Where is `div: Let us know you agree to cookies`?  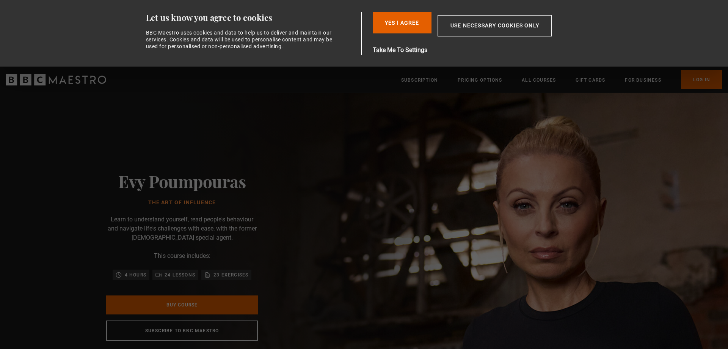 div: Let us know you agree to cookies is located at coordinates (252, 17).